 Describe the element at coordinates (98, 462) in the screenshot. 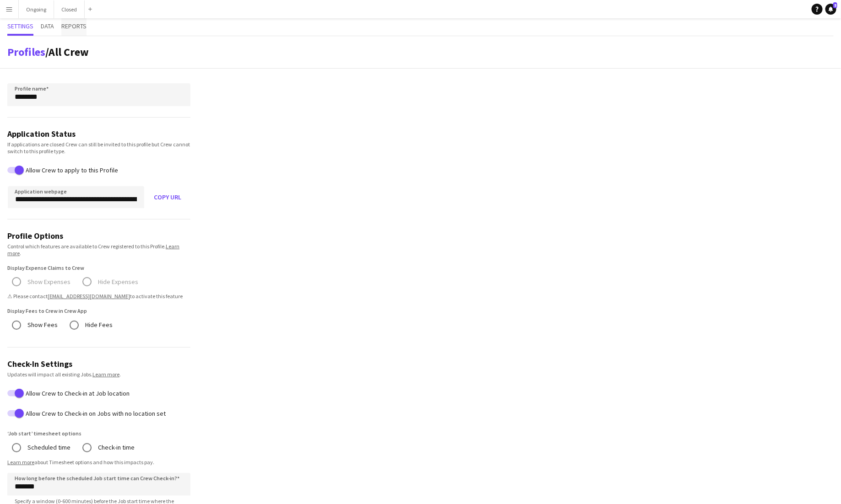

I see `div: about Timesheet options and how this impacts pay.` at that location.